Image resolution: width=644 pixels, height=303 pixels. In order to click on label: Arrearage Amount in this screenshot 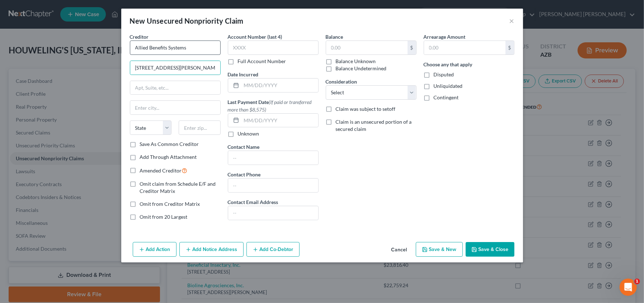, I will do `click(444, 36)`.